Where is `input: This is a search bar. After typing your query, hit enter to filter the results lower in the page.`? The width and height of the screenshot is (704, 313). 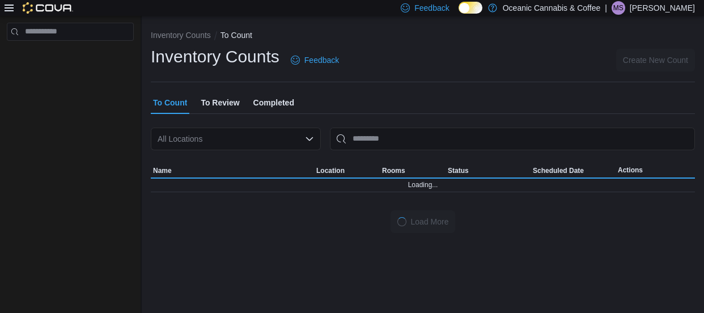
input: This is a search bar. After typing your query, hit enter to filter the results lower in the page. is located at coordinates (513, 139).